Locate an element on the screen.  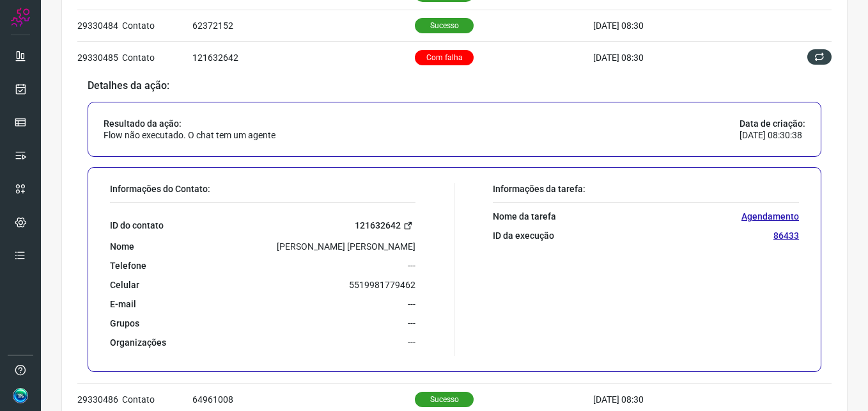
p: Nome da tarefa is located at coordinates (524, 217).